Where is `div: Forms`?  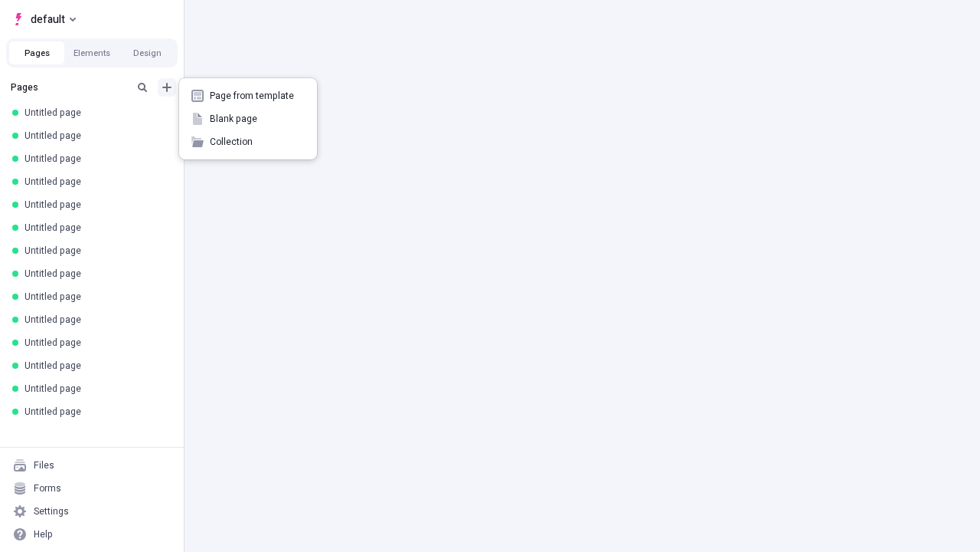
div: Forms is located at coordinates (48, 488).